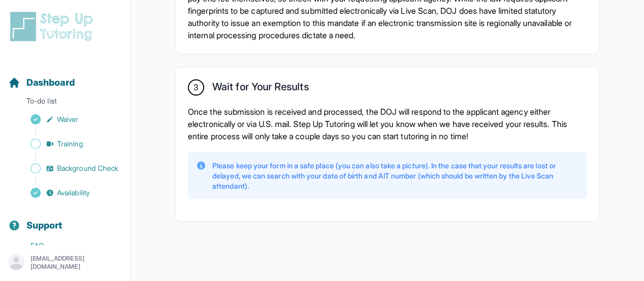 Image resolution: width=644 pixels, height=281 pixels. What do you see at coordinates (53, 27) in the screenshot?
I see `img: logo` at bounding box center [53, 27].